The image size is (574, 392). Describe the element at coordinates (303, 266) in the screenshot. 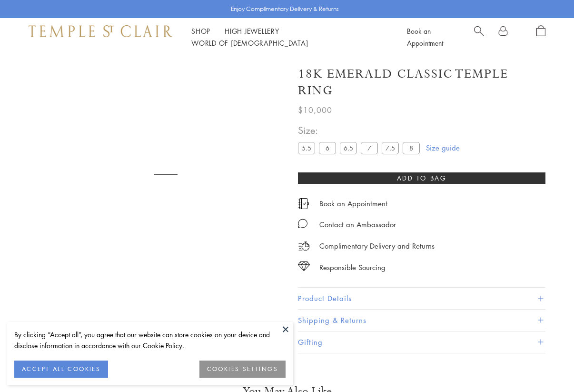

I see `img: icon_sourcing.svg` at that location.